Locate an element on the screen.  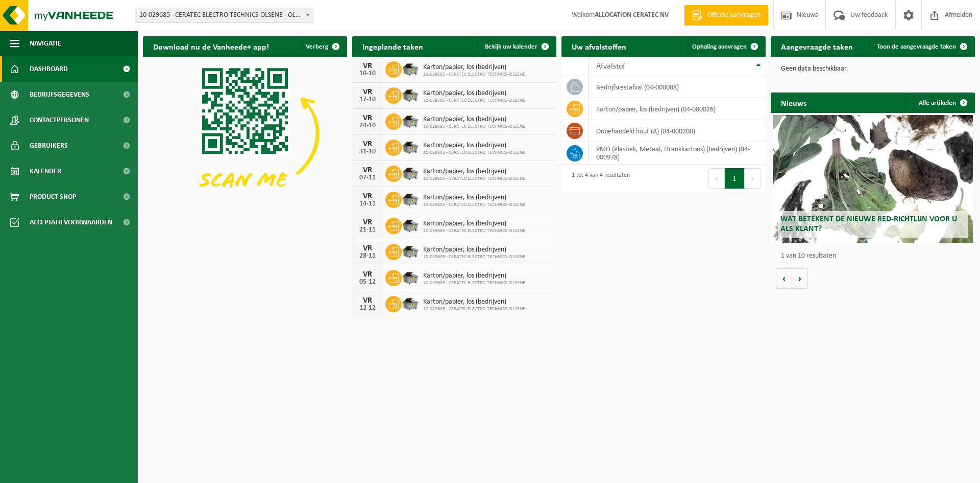
h2: Ingeplande taken is located at coordinates (392, 46).